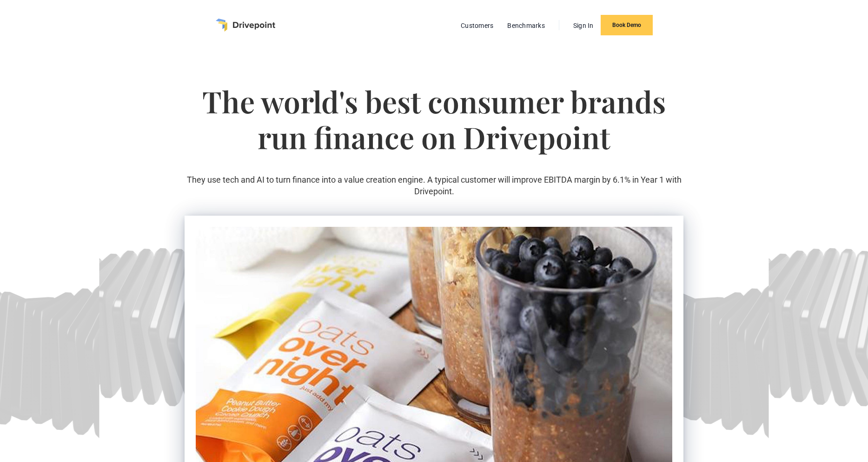 This screenshot has width=868, height=462. Describe the element at coordinates (627, 25) in the screenshot. I see `a: Book Demo` at that location.